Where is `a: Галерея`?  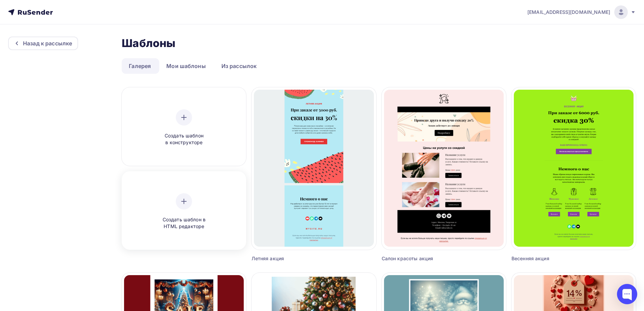
a: Галерея is located at coordinates (139, 66).